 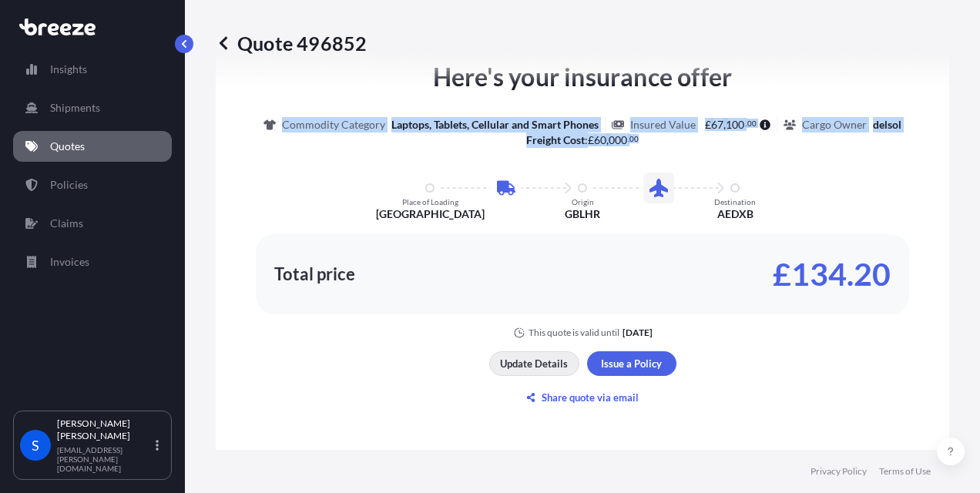 I want to click on p: AEDXB, so click(x=736, y=214).